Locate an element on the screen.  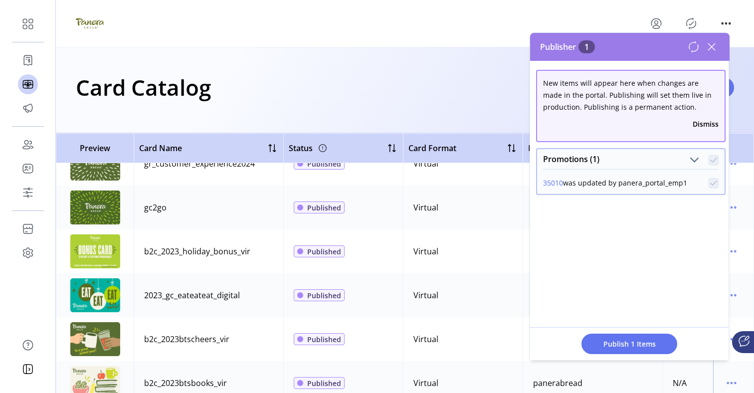
span: Merchant is located at coordinates (547, 148).